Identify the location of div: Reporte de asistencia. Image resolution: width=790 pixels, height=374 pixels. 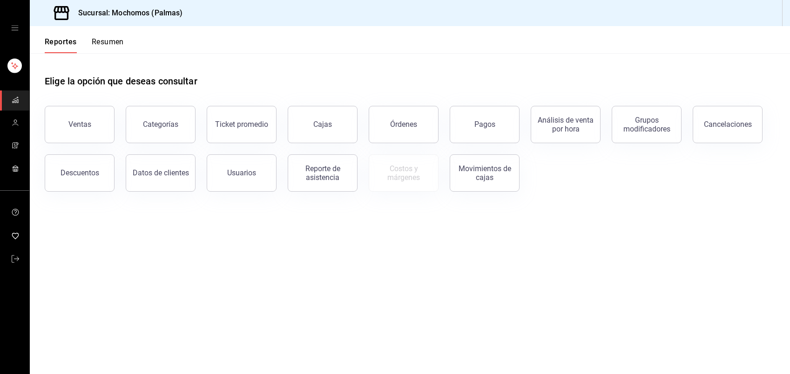
(323, 173).